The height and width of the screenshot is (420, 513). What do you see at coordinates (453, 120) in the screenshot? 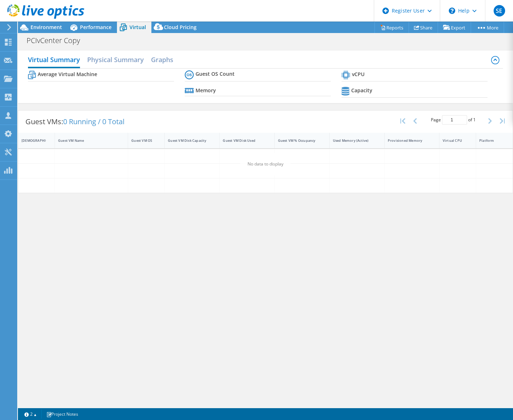
I see `span: Page of` at bounding box center [453, 120].